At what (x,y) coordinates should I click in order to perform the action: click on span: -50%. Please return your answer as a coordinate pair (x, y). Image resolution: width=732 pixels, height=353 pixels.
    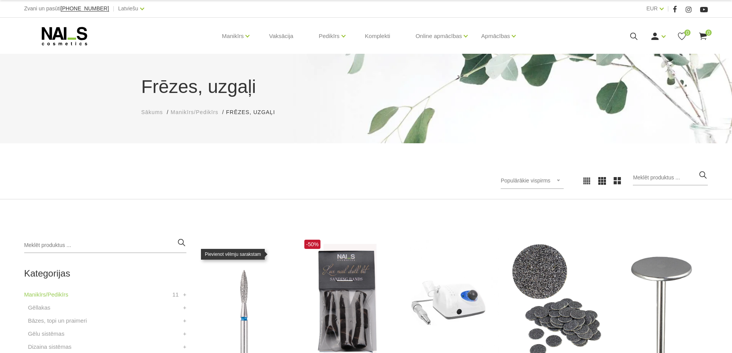
    Looking at the image, I should click on (312, 244).